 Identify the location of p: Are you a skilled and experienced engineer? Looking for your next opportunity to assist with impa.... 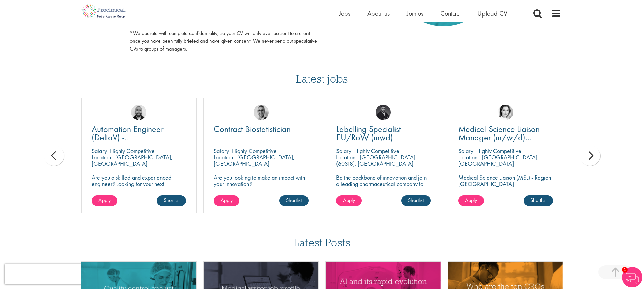
(139, 187).